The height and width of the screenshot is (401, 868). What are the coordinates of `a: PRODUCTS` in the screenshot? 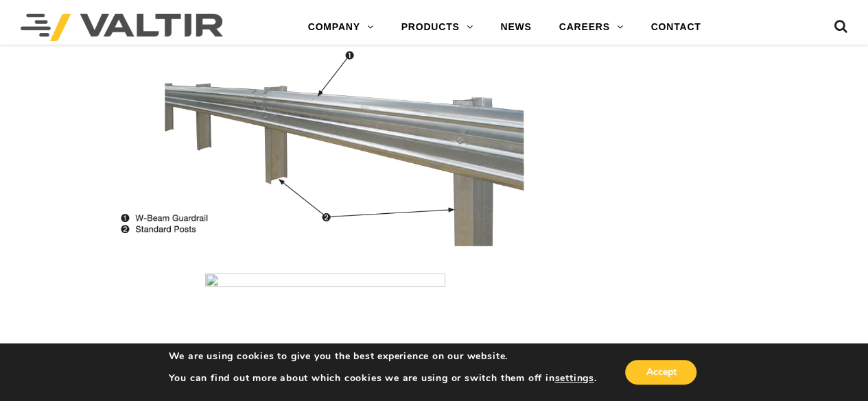 It's located at (437, 28).